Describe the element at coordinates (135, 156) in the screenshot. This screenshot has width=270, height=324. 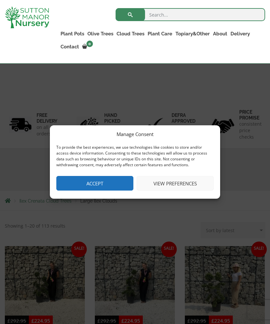
I see `div: To provide the best experiences, we use technologies like cookies to store and/or access device i...` at that location.